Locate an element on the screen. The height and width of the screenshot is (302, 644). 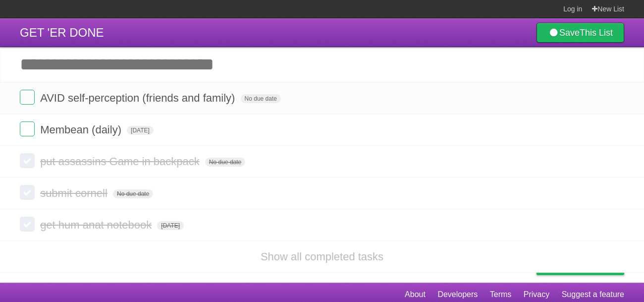
a: SaveThis List is located at coordinates (580, 33).